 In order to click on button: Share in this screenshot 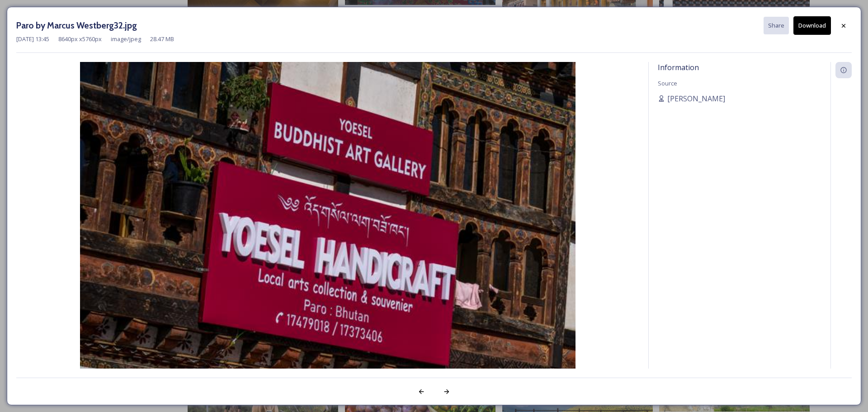, I will do `click(776, 25)`.